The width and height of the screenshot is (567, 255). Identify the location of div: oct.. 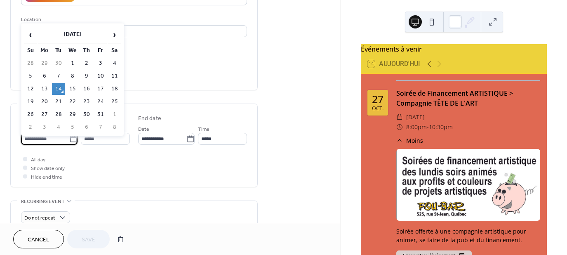
(378, 109).